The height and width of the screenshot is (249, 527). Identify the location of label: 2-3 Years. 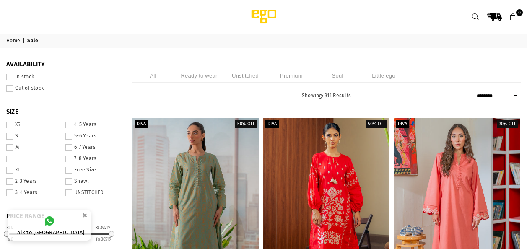
(33, 182).